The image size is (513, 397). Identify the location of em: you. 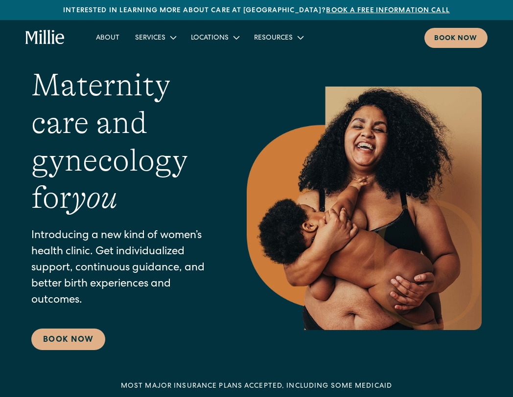
(94, 198).